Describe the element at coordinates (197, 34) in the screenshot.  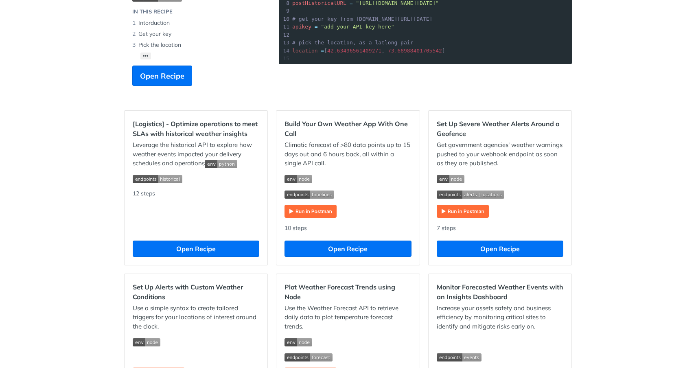
I see `li: Get your key` at that location.